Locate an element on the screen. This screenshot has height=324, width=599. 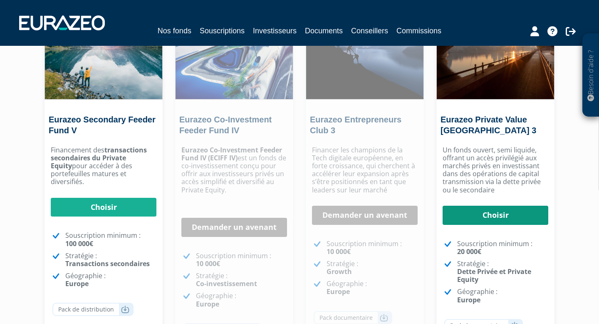
strong: Eurazeo Co-Investment Feeder Fund IV (ECIFF IV) is located at coordinates (232, 154).